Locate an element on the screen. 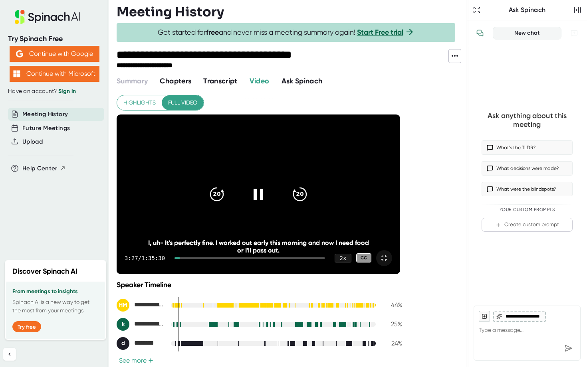  p: Spinach AI is a new way to get the most from your meetings is located at coordinates (55, 307).